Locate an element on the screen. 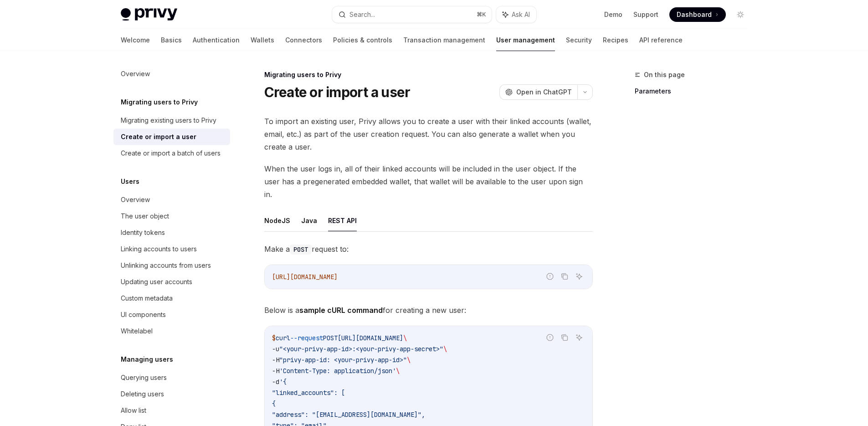 The image size is (868, 426). a: Updating user accounts is located at coordinates (172, 282).